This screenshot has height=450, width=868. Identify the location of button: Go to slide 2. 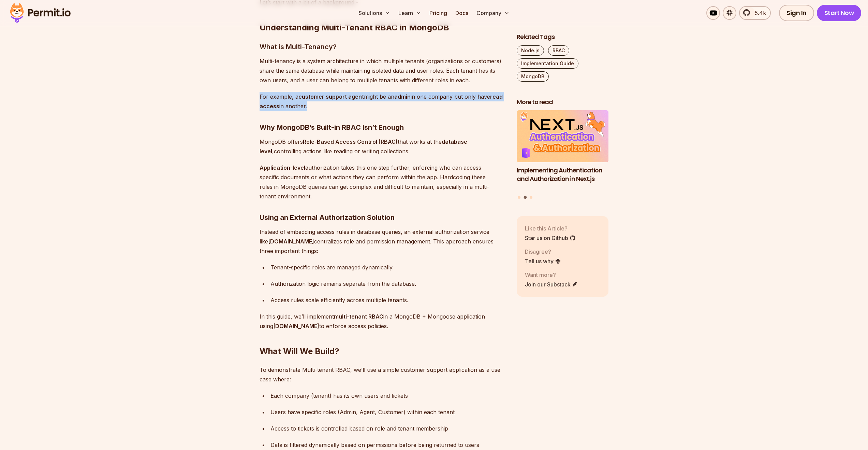
(525, 198).